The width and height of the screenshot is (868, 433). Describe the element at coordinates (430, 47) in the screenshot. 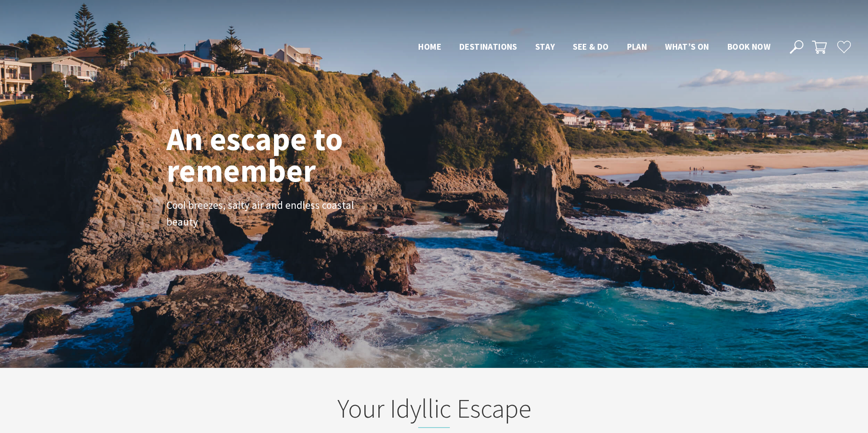

I see `span: Home` at that location.